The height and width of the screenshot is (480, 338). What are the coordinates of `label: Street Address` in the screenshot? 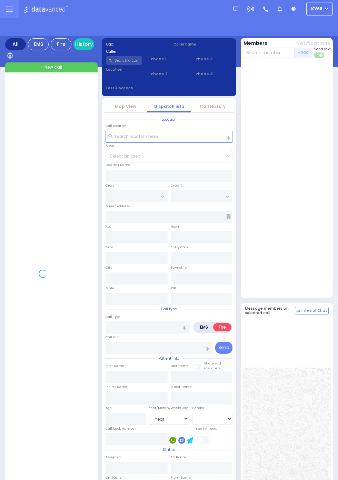 It's located at (118, 206).